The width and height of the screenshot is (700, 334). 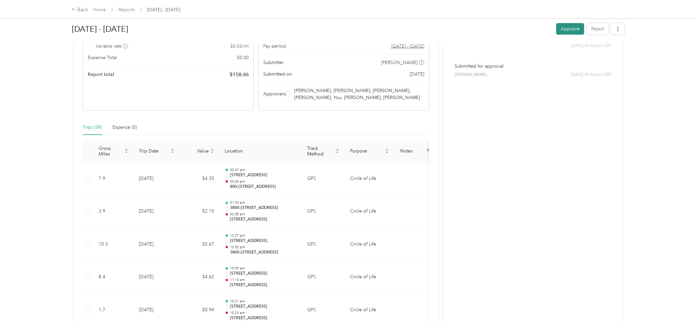 I want to click on button: Reject, so click(x=597, y=29).